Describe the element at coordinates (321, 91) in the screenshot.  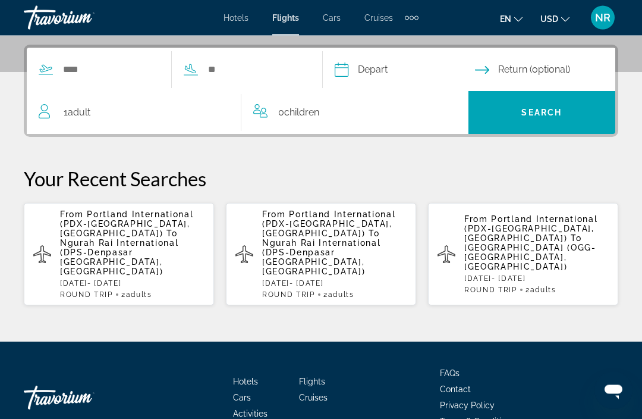
I see `div: Search widget` at that location.